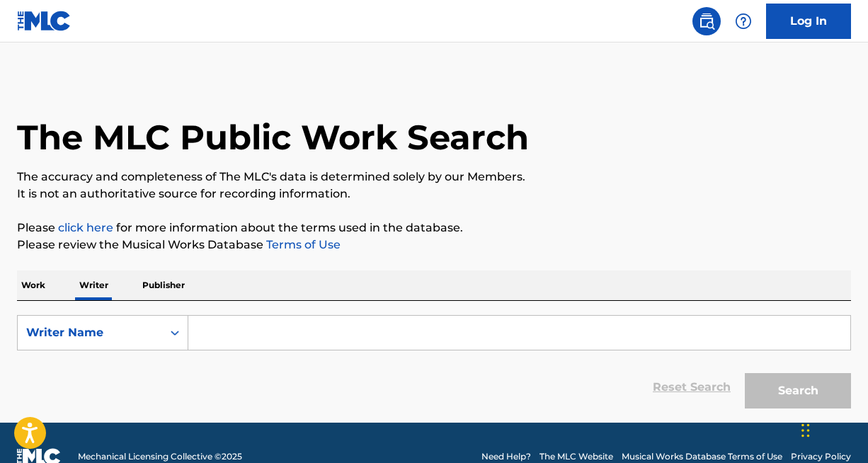 The image size is (868, 463). What do you see at coordinates (434, 245) in the screenshot?
I see `p: Please review the Musical Works Database` at bounding box center [434, 245].